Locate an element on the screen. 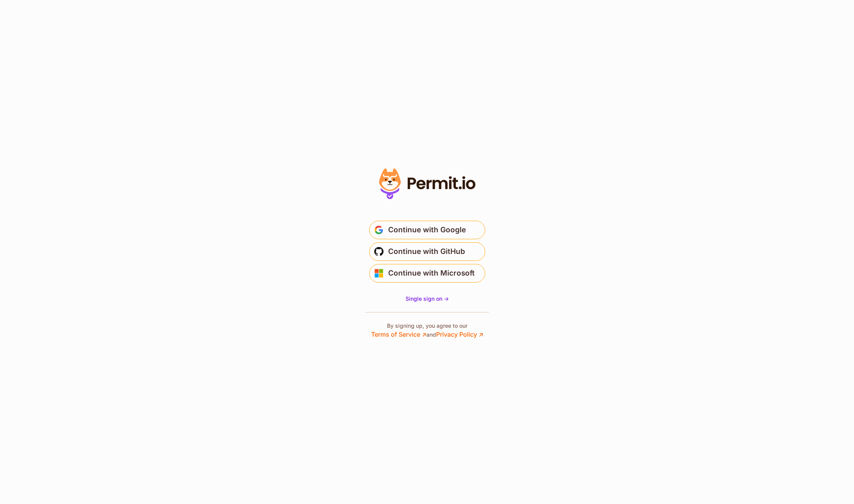 The image size is (854, 504). button: Continue with Microsoft is located at coordinates (427, 273).